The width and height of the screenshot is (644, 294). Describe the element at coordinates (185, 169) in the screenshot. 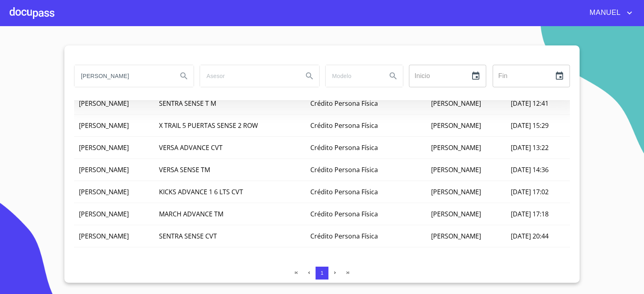

I see `span: VERSA SENSE TM` at that location.